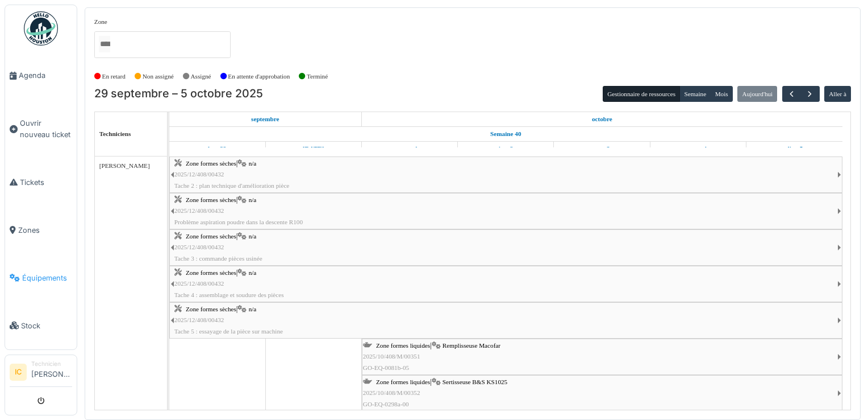 The image size is (868, 420). I want to click on span: Tache 5 : essayage de la pièce sur machine, so click(228, 331).